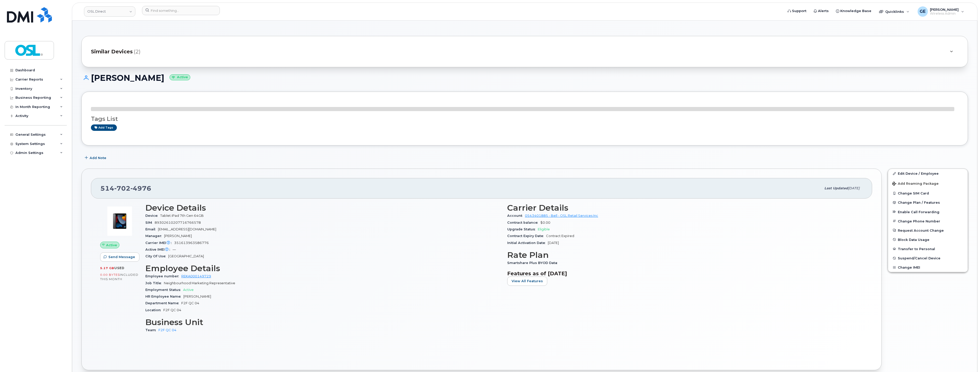  Describe the element at coordinates (527, 282) in the screenshot. I see `button: View All Features` at that location.